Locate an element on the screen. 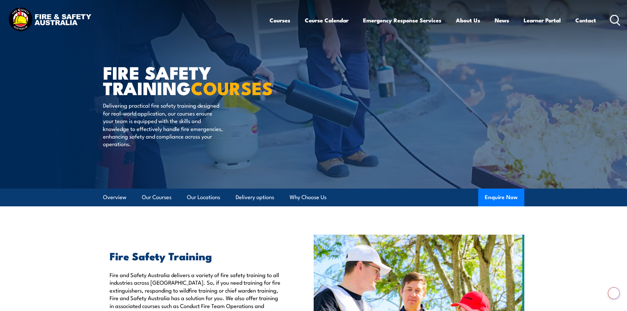  a: Our Courses is located at coordinates (157, 197).